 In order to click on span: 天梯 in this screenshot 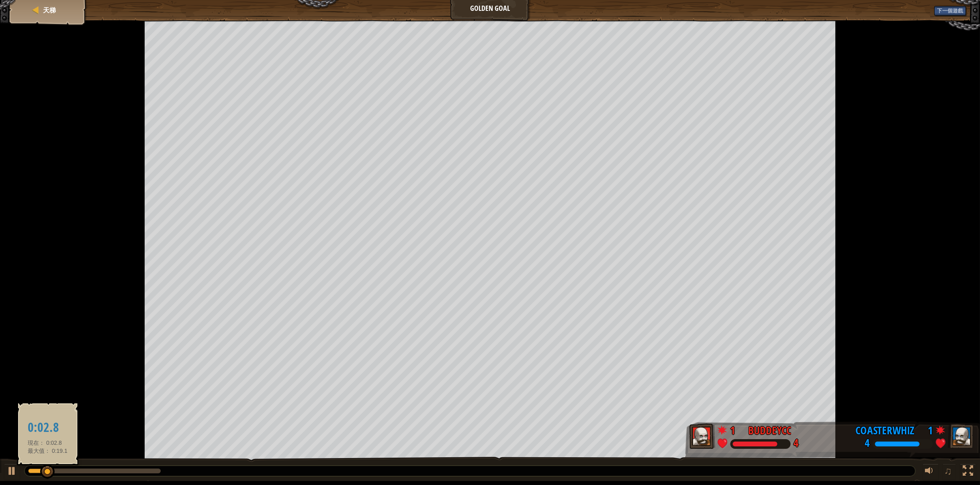, I will do `click(49, 10)`.